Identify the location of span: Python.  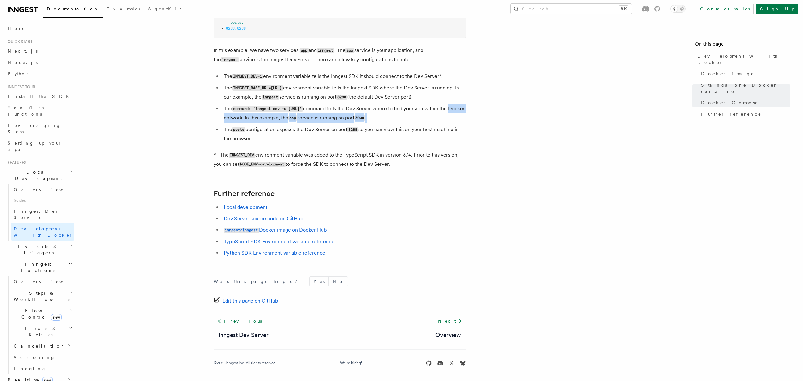
(19, 74).